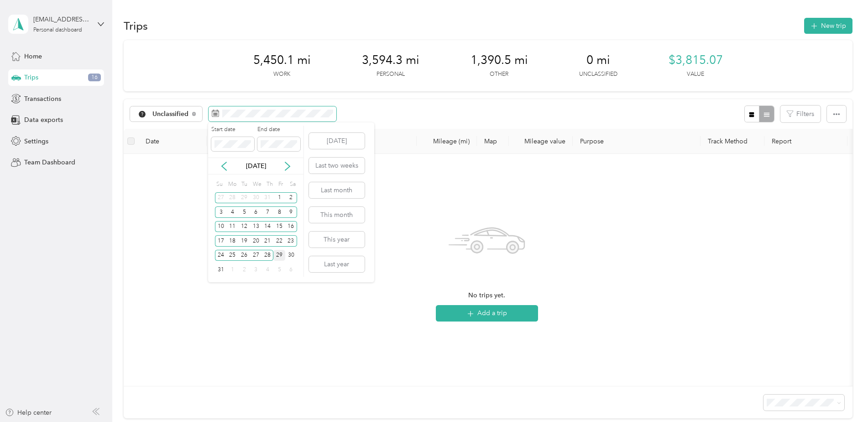 Image resolution: width=868 pixels, height=422 pixels. Describe the element at coordinates (282, 74) in the screenshot. I see `p: Work` at that location.